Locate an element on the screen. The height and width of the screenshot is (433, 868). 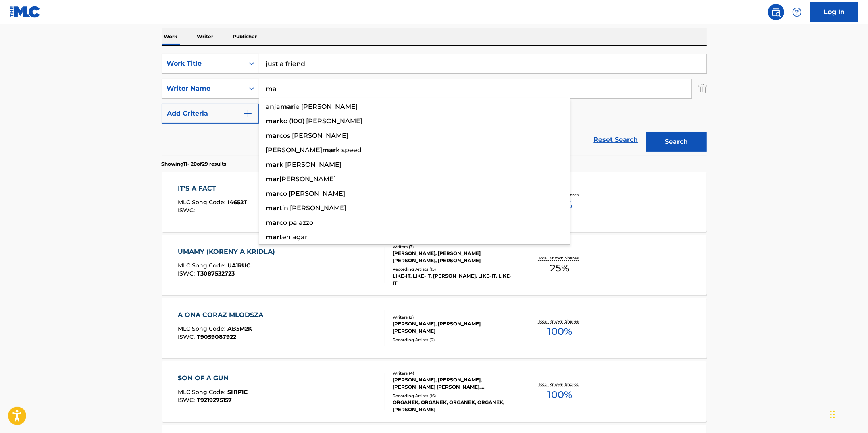
span: T9219275157 is located at coordinates (214, 400).